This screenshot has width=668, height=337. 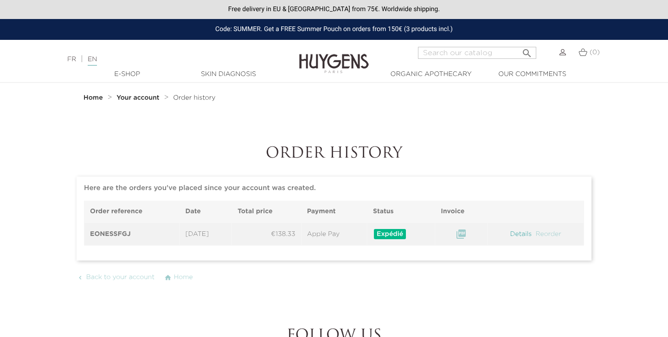 I want to click on th: Total price, so click(x=266, y=212).